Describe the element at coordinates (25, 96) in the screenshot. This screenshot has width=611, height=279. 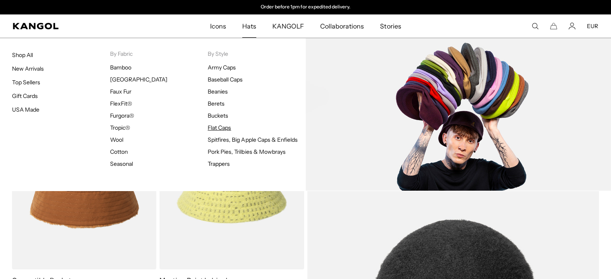
I see `a: Gift Cards` at that location.